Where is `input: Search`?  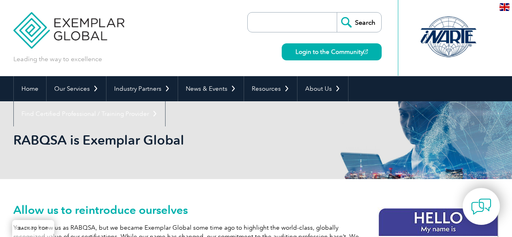 input: Search is located at coordinates (359, 22).